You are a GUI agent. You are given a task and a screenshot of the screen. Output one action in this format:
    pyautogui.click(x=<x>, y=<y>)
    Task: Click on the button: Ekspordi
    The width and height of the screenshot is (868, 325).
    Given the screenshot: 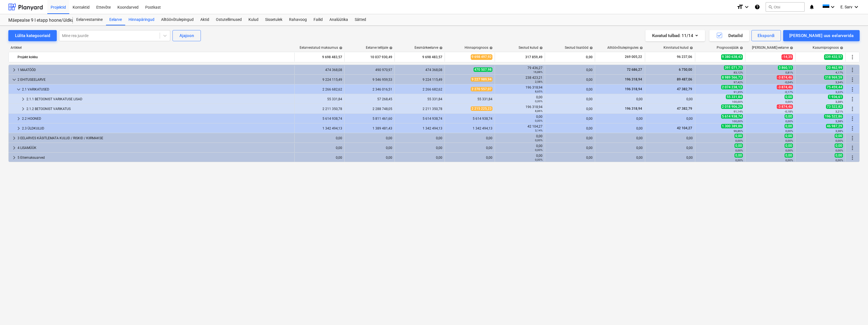 What is the action you would take?
    pyautogui.click(x=766, y=35)
    